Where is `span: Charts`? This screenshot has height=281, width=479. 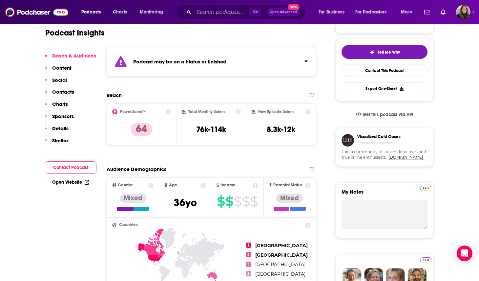
span: Charts is located at coordinates (120, 12).